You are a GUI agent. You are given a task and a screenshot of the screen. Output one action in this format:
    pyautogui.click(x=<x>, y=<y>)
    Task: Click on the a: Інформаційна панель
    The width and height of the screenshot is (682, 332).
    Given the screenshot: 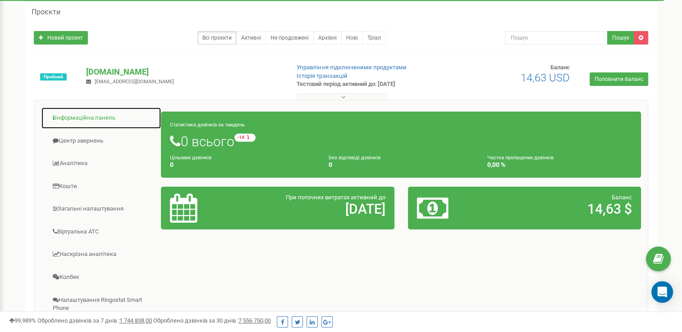 What is the action you would take?
    pyautogui.click(x=101, y=118)
    